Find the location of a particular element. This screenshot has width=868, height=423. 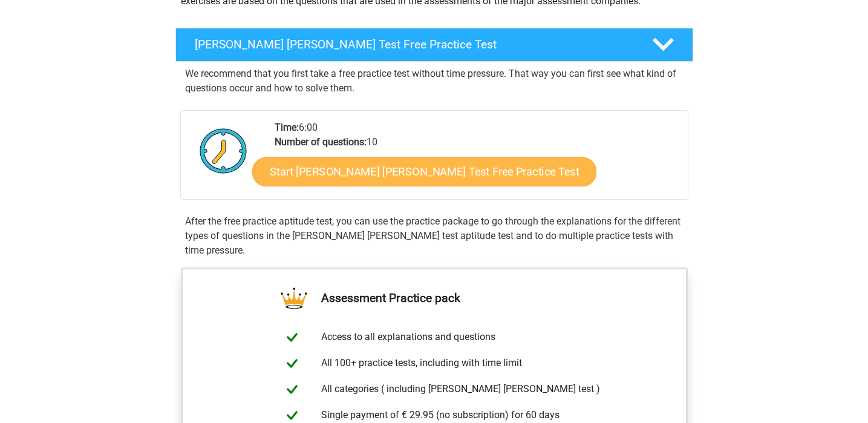

div: After the free practice aptitude test, you can use the practice package to go through the explana... is located at coordinates (434, 237).